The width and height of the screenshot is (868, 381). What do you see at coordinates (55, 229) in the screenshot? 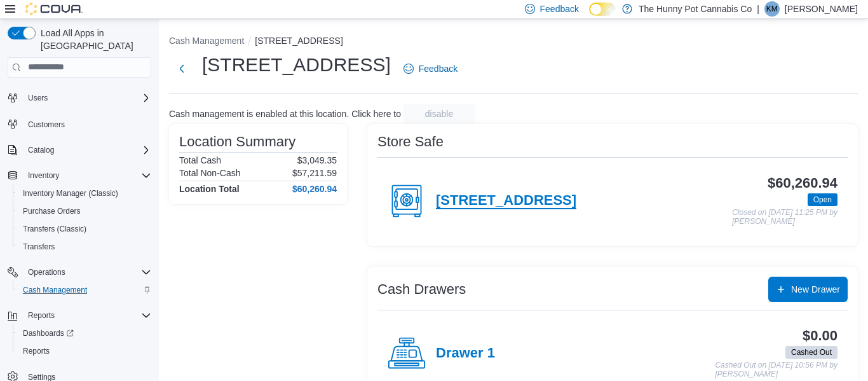
I see `a: Transfers (Classic)` at bounding box center [55, 229].